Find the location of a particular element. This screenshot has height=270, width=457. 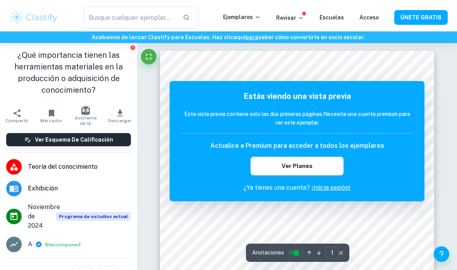

font: Ver planes is located at coordinates (297, 162).